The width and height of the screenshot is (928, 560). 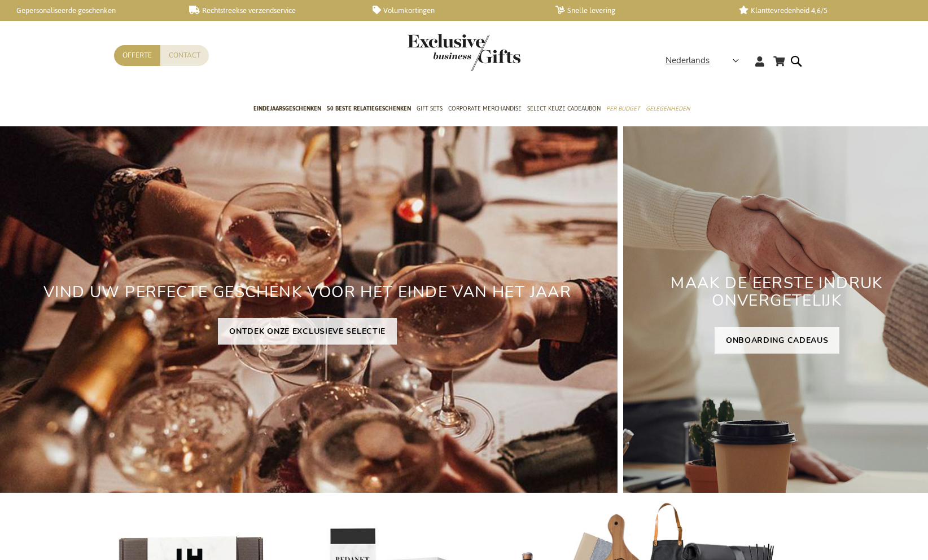 I want to click on a: store logo, so click(x=436, y=53).